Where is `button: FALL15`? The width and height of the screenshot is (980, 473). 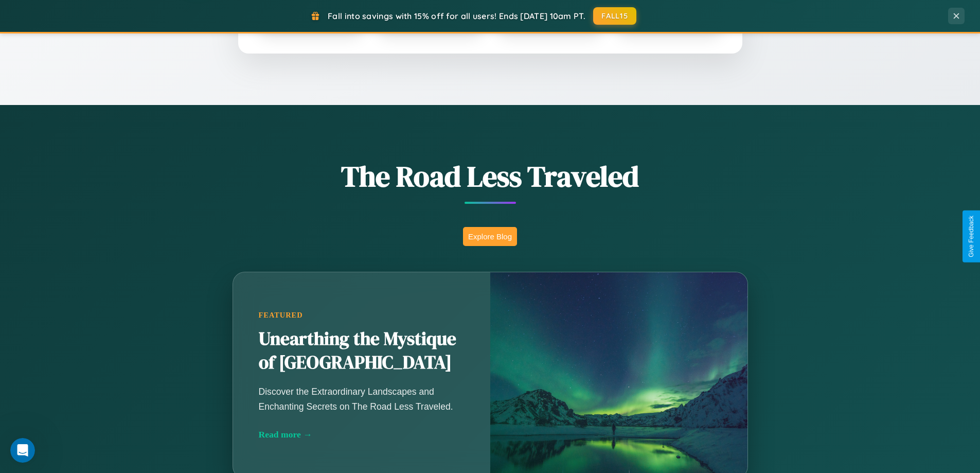
button: FALL15 is located at coordinates (614, 16).